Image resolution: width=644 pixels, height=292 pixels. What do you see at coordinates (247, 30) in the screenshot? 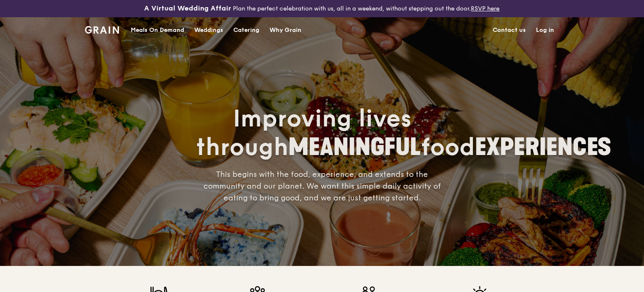
I see `div: Catering` at bounding box center [247, 30].